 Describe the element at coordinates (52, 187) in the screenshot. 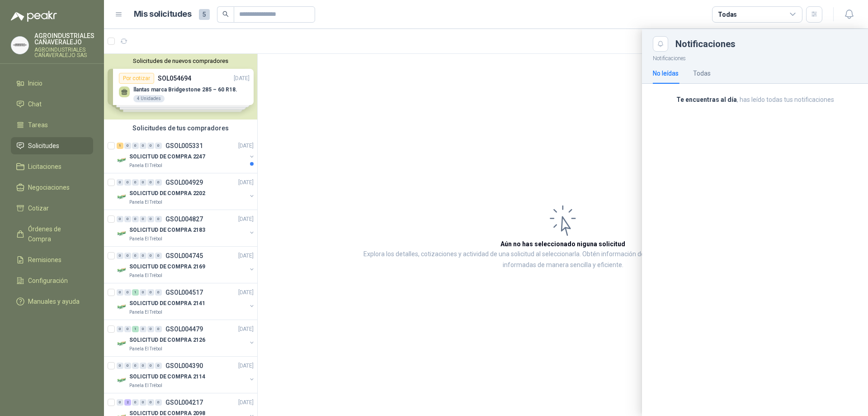

I see `a: Negociaciones` at that location.